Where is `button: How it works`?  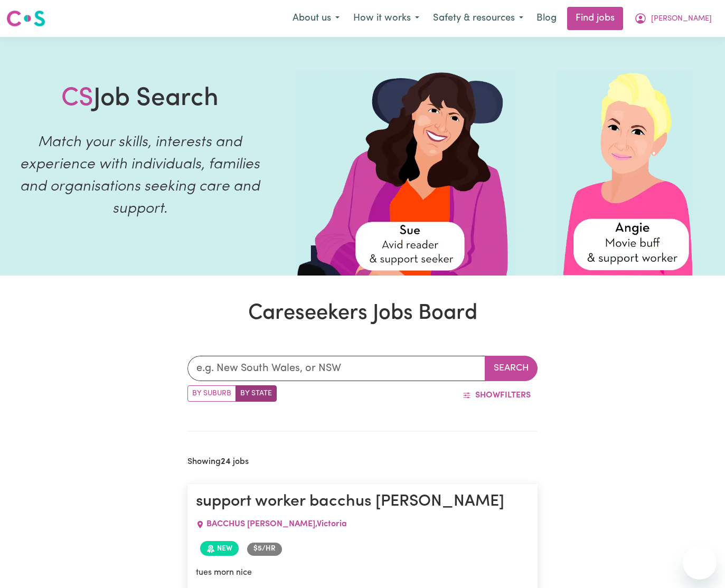 button: How it works is located at coordinates (386, 19).